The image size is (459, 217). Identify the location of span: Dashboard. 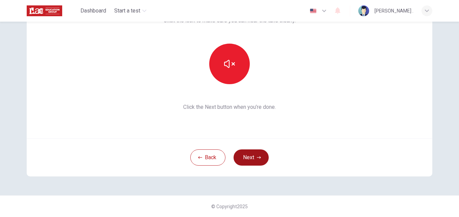
(93, 11).